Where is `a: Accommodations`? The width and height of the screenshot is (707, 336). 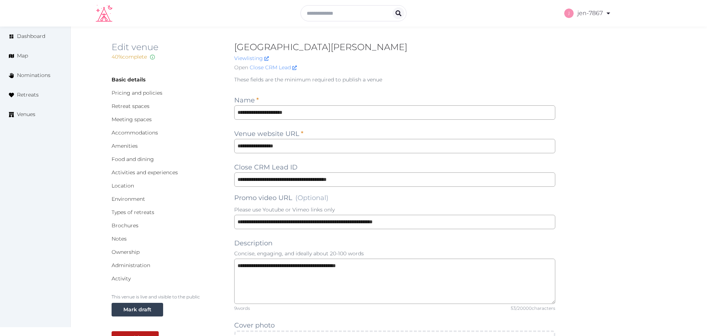 a: Accommodations is located at coordinates (135, 133).